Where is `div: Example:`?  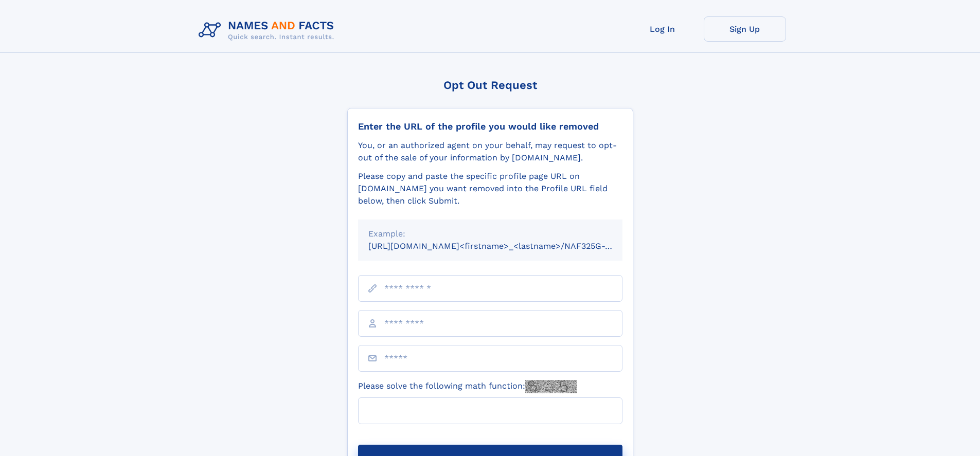
div: Example: is located at coordinates (490, 234).